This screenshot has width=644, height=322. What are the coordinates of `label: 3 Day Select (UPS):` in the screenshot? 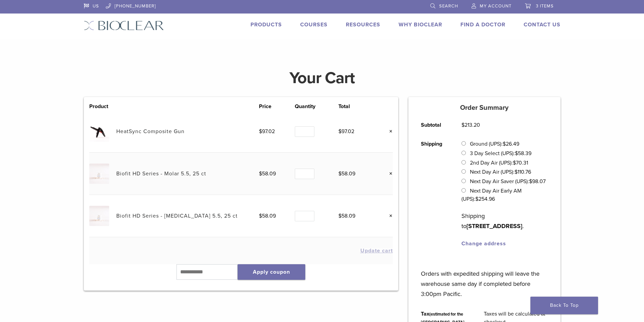 It's located at (501, 153).